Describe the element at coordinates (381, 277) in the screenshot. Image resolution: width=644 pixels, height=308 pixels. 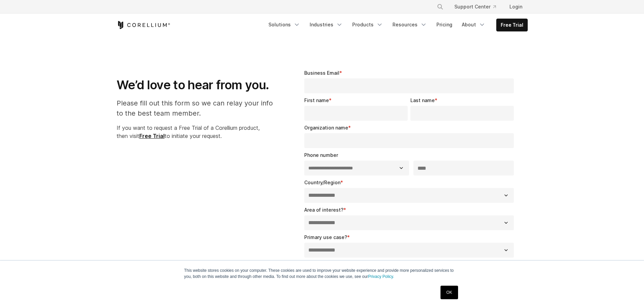
I see `a: Privacy Policy.` at that location.